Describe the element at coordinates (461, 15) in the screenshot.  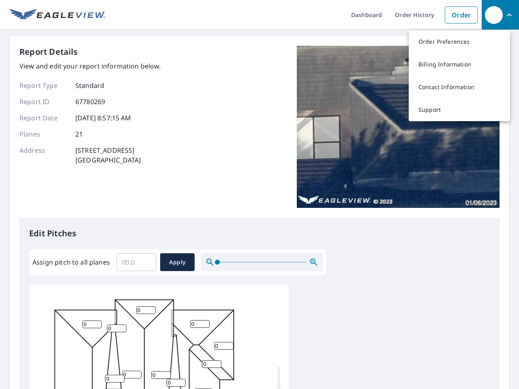
I see `a: Order` at that location.